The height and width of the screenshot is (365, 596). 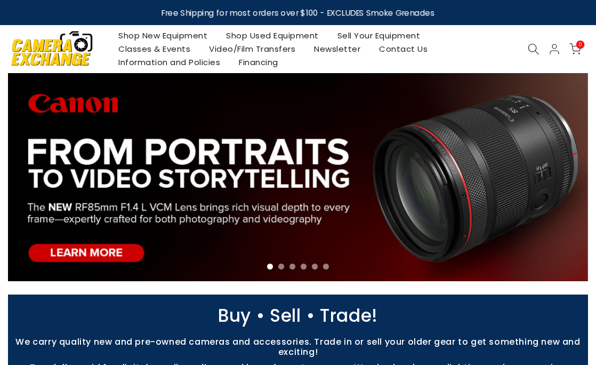 What do you see at coordinates (298, 346) in the screenshot?
I see `p: We carry quality new and pre-owned cameras and accessories. Trade in or sell your older gear to g...` at bounding box center [298, 346].